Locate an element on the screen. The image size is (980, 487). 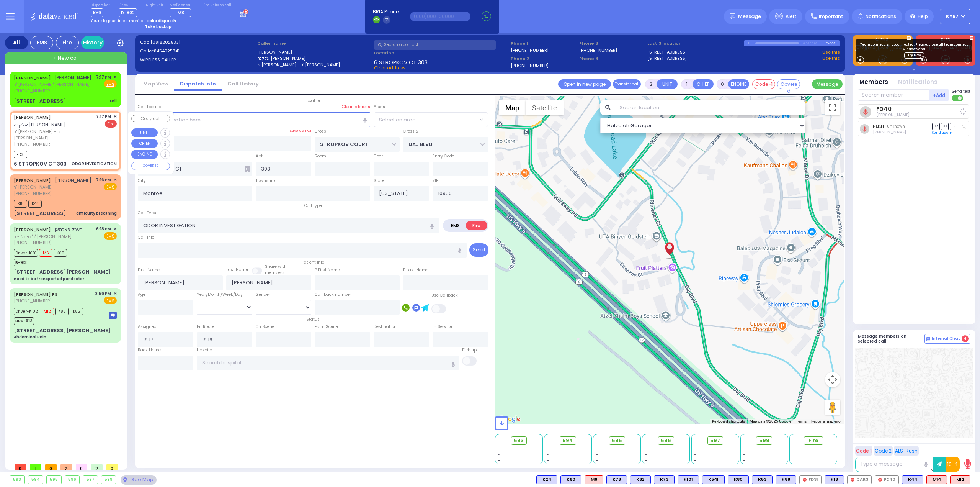
div: M6 is located at coordinates (594, 480).